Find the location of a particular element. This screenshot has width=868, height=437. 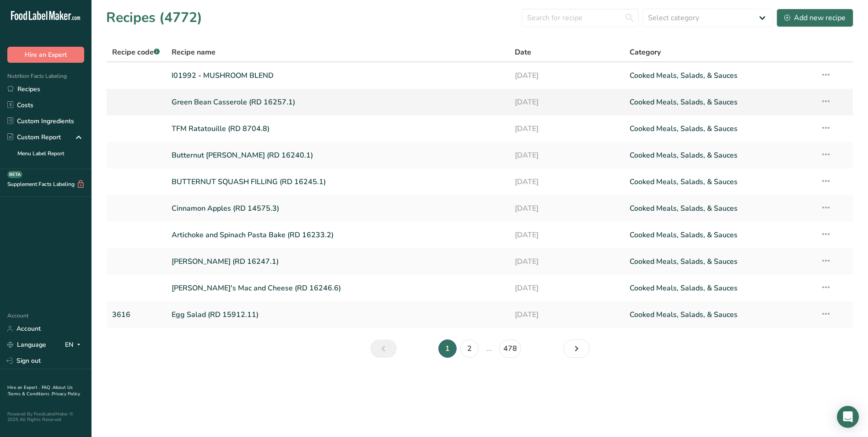

a: About Us . is located at coordinates (40, 391).